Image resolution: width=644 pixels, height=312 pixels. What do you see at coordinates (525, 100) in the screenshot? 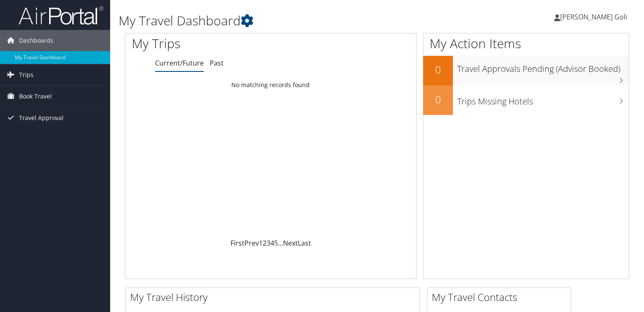
I see `a: 0Trips Missing Hotels` at bounding box center [525, 100].